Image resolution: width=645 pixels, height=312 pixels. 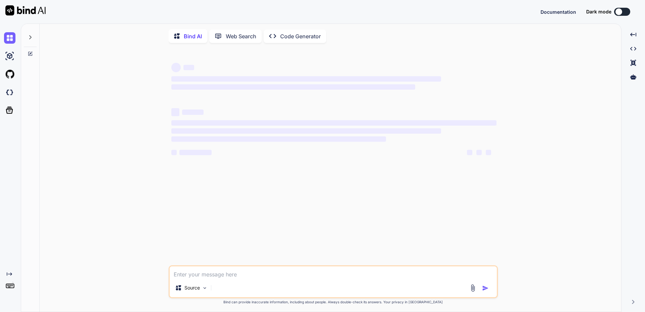 What do you see at coordinates (26, 10) in the screenshot?
I see `img: Bind AI` at bounding box center [26, 10].